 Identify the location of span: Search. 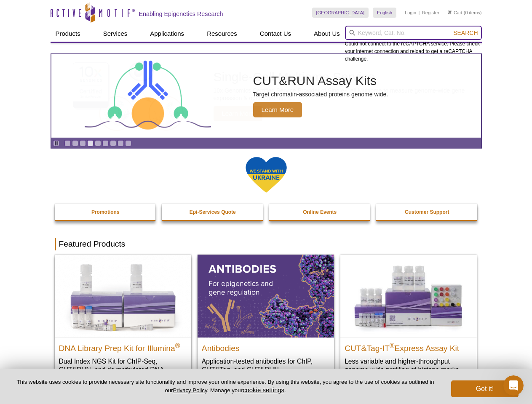
(465, 33).